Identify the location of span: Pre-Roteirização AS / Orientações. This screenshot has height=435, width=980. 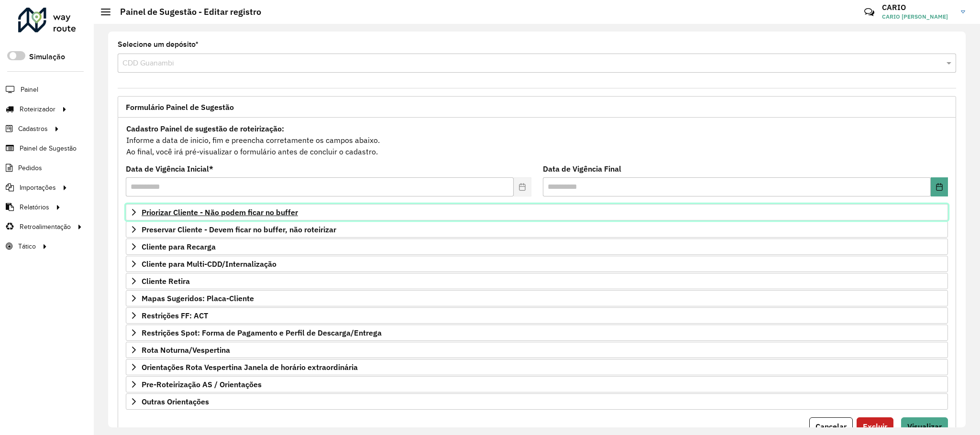
(201, 385).